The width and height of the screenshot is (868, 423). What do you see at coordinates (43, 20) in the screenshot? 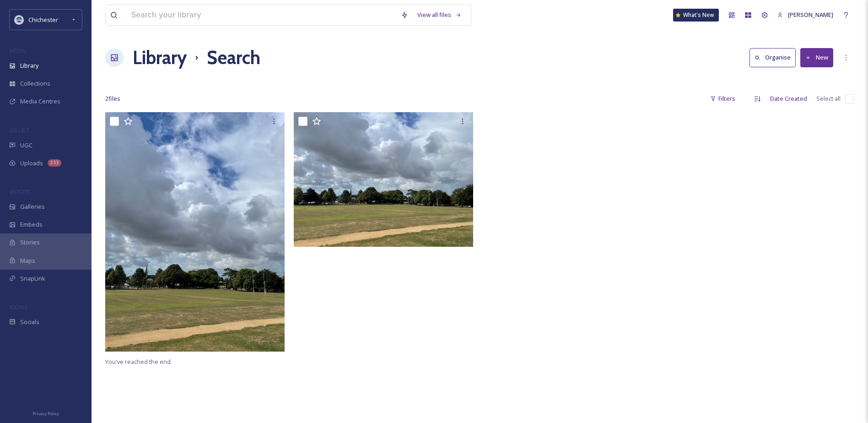
I see `span: Chichester` at bounding box center [43, 20].